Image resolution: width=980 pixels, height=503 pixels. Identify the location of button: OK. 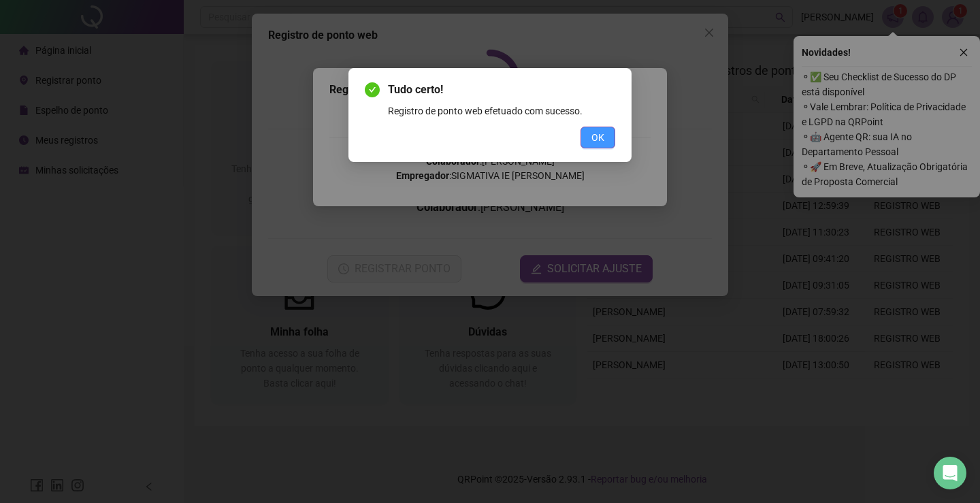
(597, 137).